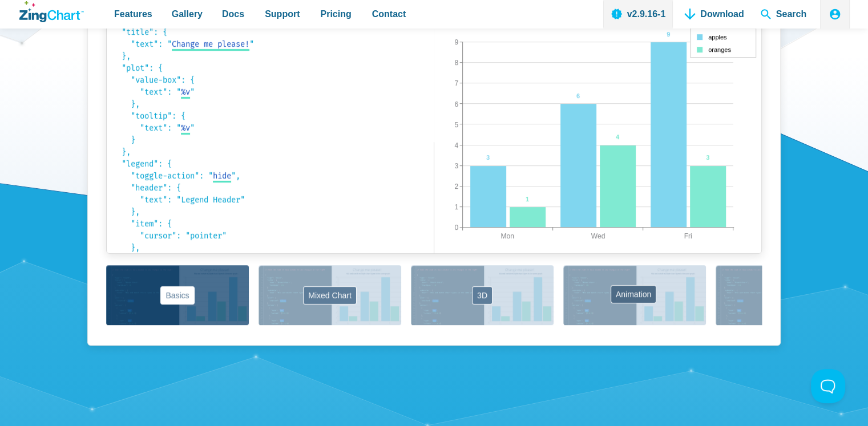 This screenshot has height=426, width=868. Describe the element at coordinates (482, 295) in the screenshot. I see `button: 3D` at that location.